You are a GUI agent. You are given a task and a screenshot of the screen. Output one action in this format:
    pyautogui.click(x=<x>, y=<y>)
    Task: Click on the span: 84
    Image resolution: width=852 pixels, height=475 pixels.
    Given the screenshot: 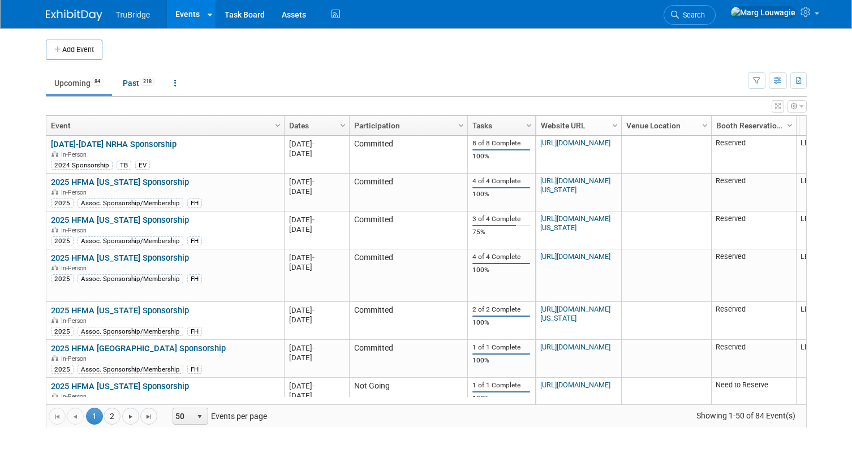 What is the action you would take?
    pyautogui.click(x=97, y=81)
    